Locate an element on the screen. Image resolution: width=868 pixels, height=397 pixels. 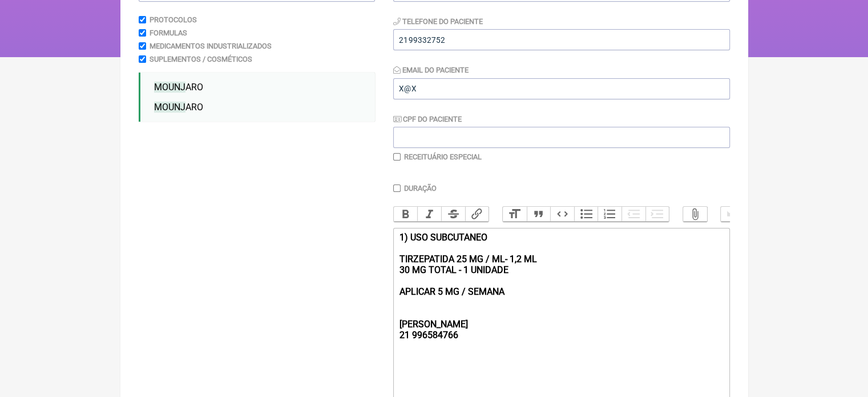
button: Italic is located at coordinates (429, 214).